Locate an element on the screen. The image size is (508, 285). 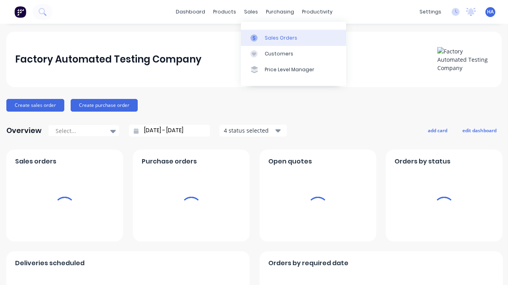
span: Orders by status is located at coordinates (422, 162).